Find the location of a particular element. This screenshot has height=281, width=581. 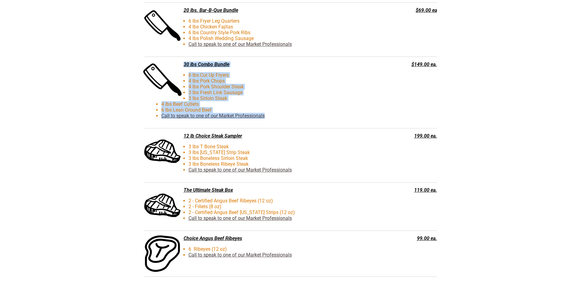

div: 12 lb Choice Steak Sampler is located at coordinates (260, 136).